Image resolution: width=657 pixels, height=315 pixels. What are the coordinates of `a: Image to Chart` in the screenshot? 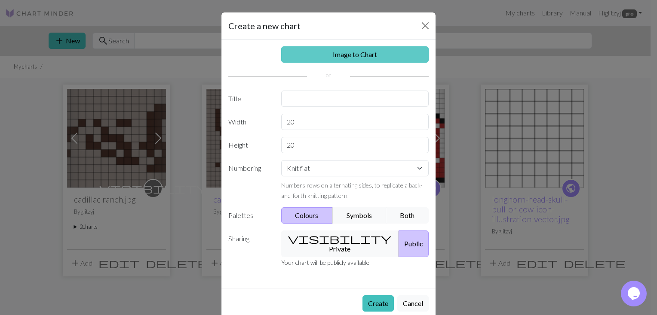 It's located at (355, 55).